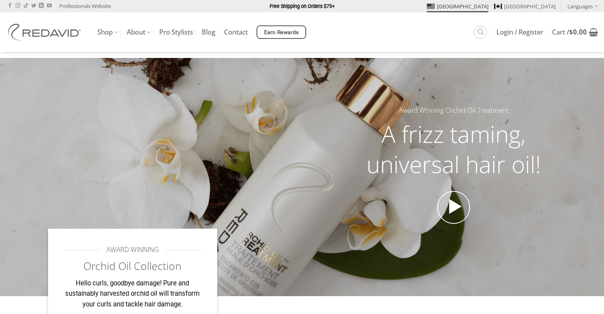 The image size is (604, 314). What do you see at coordinates (176, 32) in the screenshot?
I see `a: Pro Stylists` at bounding box center [176, 32].